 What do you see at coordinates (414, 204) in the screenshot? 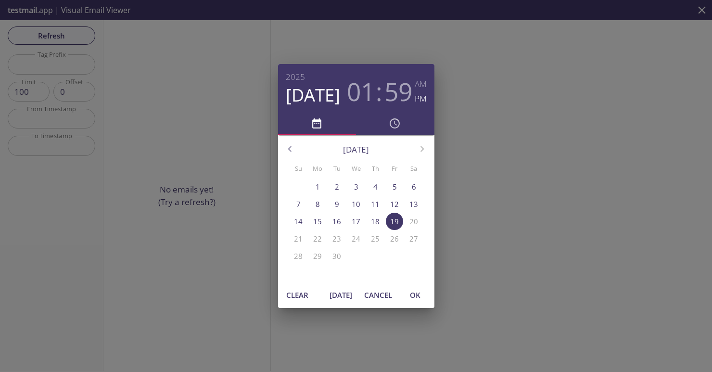
I see `p: 13` at bounding box center [414, 204].